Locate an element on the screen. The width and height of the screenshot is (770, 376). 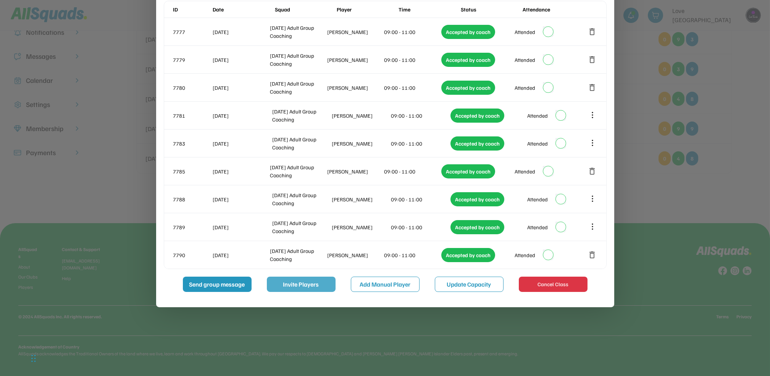
button: Cancel Class is located at coordinates (553, 284).